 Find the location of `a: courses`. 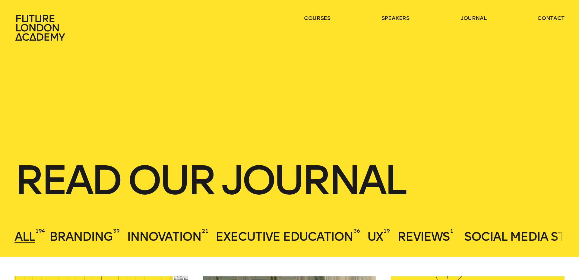

a: courses is located at coordinates (317, 18).